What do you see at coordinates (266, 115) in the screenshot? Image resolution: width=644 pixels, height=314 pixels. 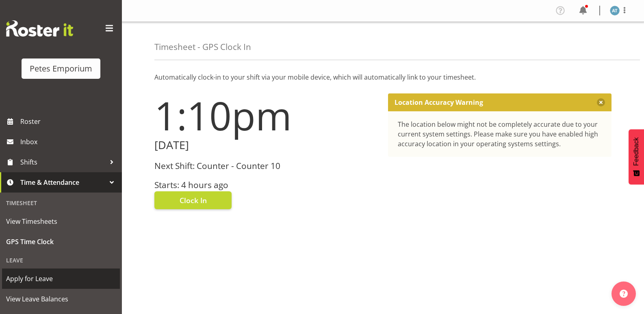 I see `h1: 1:10pm` at bounding box center [266, 115].